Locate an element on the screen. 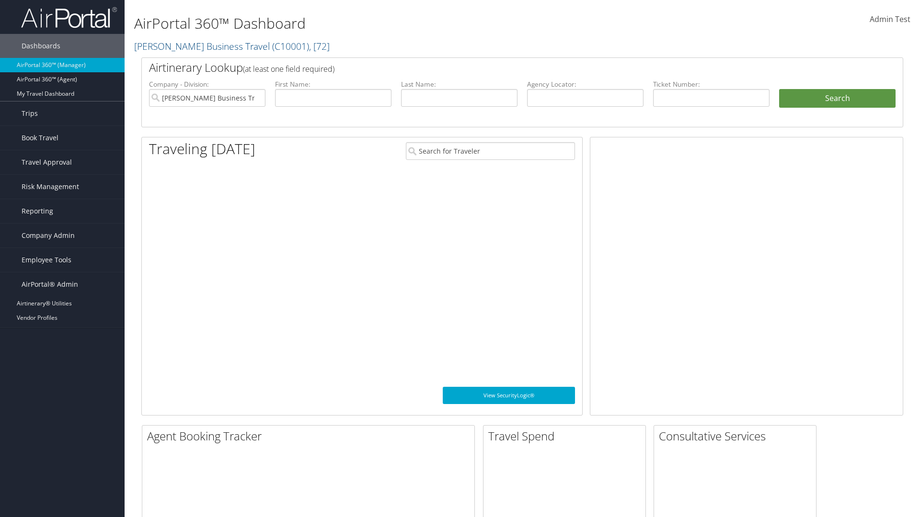 Image resolution: width=920 pixels, height=517 pixels. label: Last Name: is located at coordinates (459, 84).